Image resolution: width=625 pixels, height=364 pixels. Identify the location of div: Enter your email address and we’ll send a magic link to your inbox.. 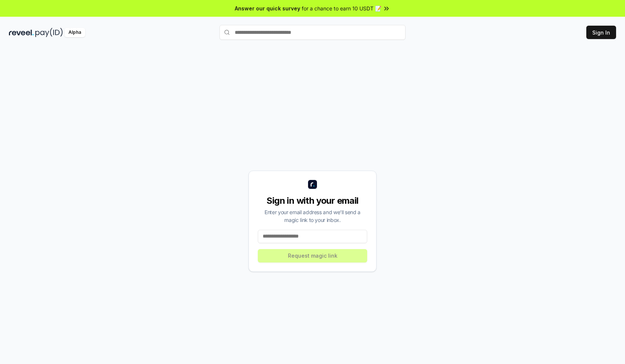
(312, 216).